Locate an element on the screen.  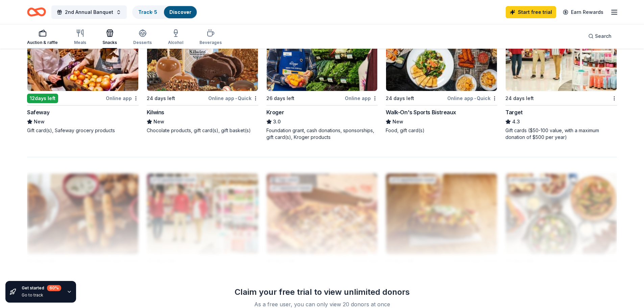
button: Desserts is located at coordinates (142, 38).